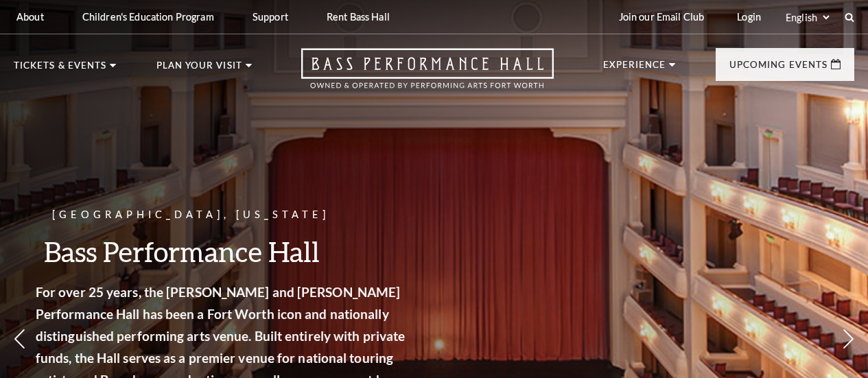  What do you see at coordinates (60, 70) in the screenshot?
I see `p: Tickets & Events` at bounding box center [60, 70].